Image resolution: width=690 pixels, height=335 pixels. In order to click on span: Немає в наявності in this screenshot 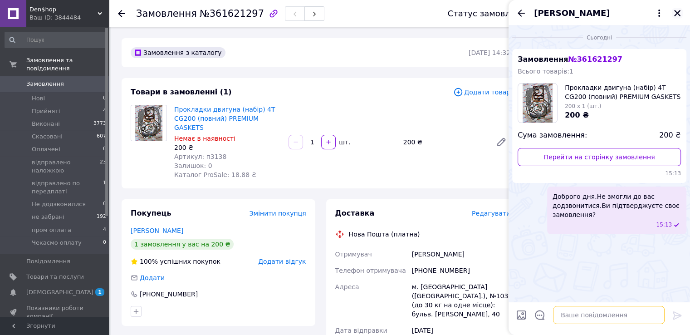, I will do `click(205, 138)`.